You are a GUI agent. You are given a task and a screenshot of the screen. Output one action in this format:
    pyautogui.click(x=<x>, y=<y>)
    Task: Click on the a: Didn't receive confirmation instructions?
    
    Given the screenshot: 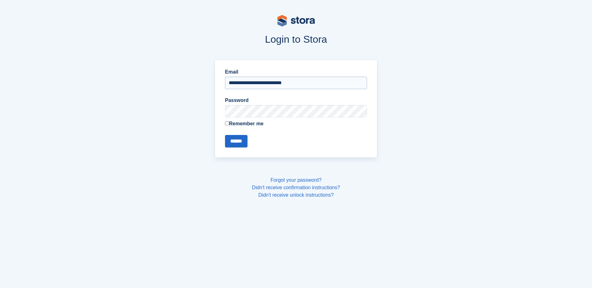 What is the action you would take?
    pyautogui.click(x=296, y=188)
    